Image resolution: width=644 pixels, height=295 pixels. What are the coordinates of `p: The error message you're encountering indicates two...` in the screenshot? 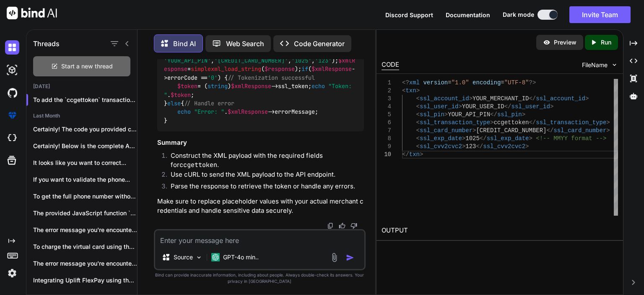 It's located at (85, 230).